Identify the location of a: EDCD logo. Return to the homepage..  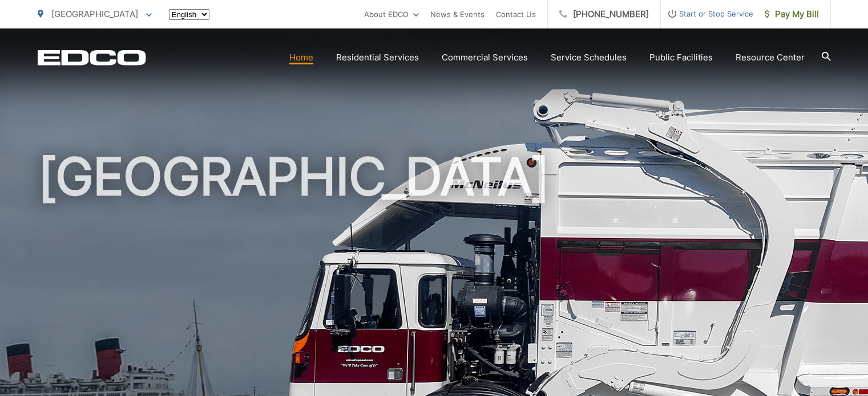
(92, 58).